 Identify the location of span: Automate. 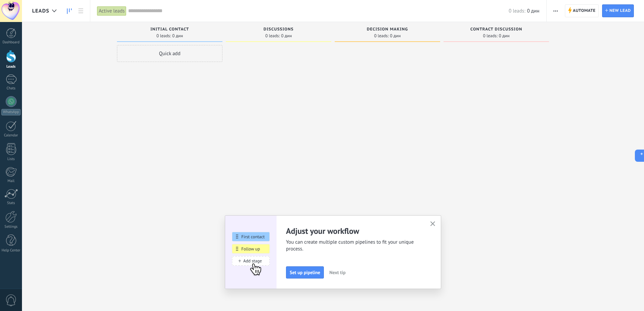
(584, 11).